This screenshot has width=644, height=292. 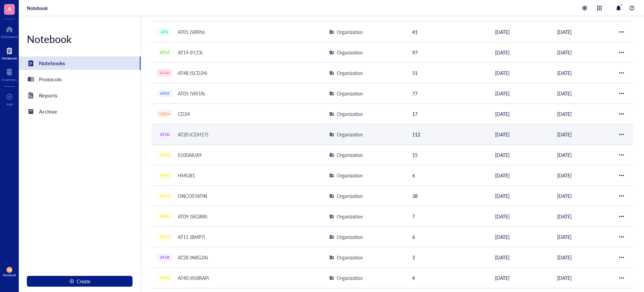 I want to click on a: Archive, so click(x=80, y=112).